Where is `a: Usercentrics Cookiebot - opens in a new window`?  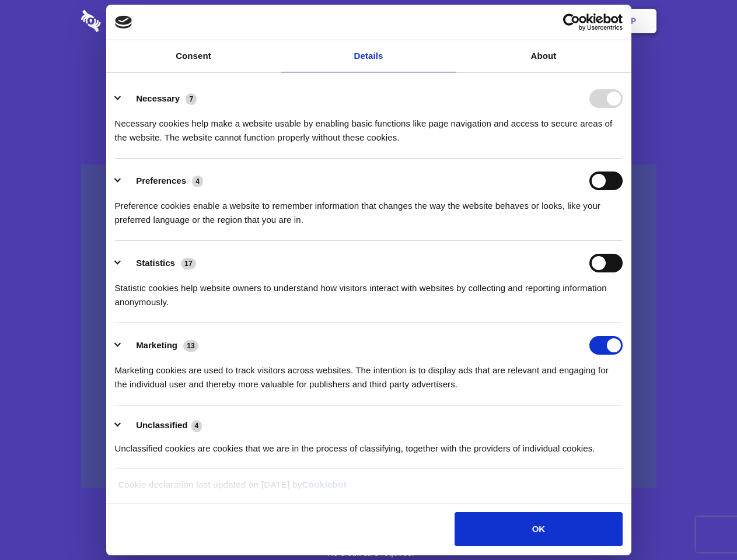 a: Usercentrics Cookiebot - opens in a new window is located at coordinates (571, 22).